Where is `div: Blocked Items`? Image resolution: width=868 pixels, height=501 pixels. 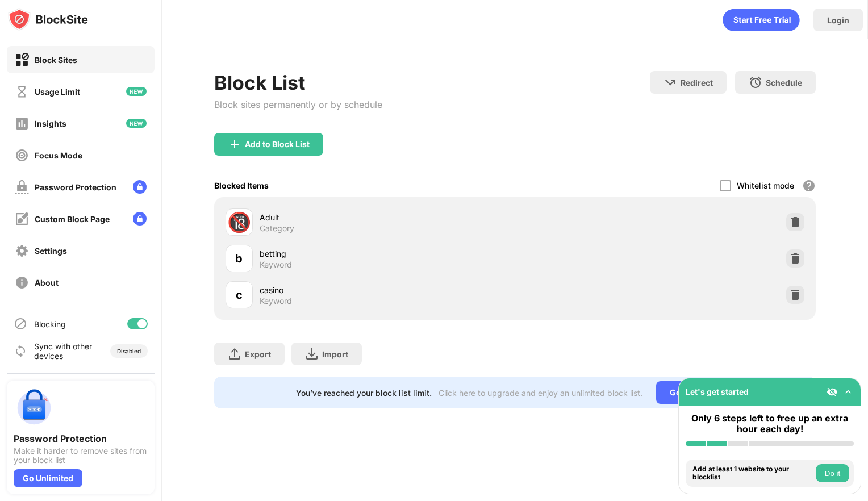 div: Blocked Items is located at coordinates (242, 185).